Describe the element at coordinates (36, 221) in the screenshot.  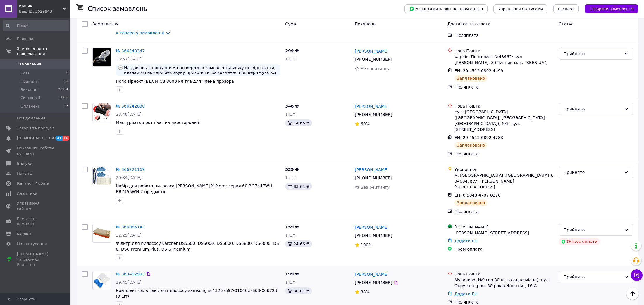
I see `span: Гаманець компанії` at that location.